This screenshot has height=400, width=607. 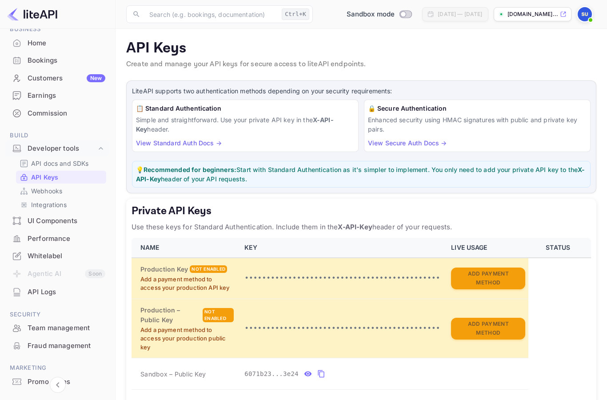 I want to click on p: LiteAPI supports two authentication methods depending on your security requirements:, so click(x=361, y=91).